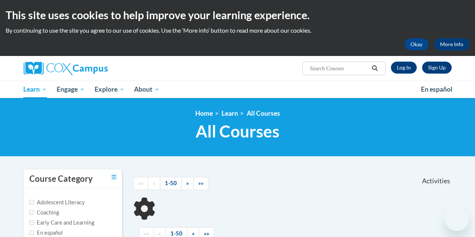 This screenshot has height=237, width=475. I want to click on span: Activities, so click(436, 181).